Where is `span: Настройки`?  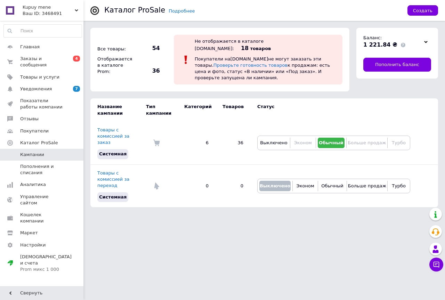 span: Настройки is located at coordinates (33, 245).